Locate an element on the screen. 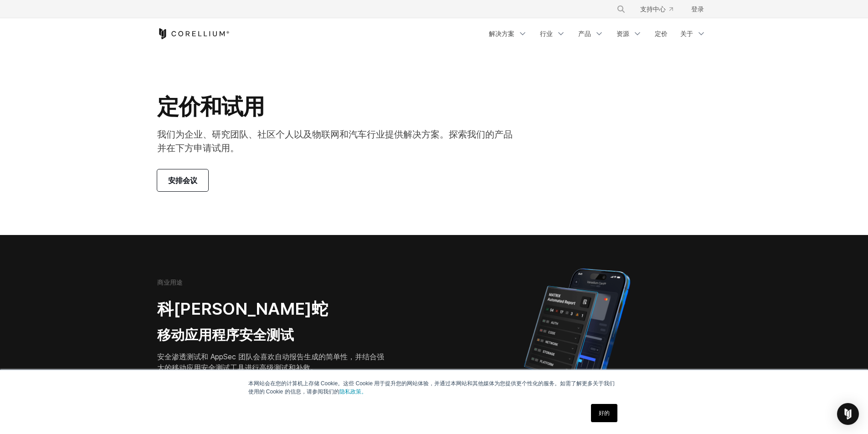 This screenshot has height=434, width=868. font: 登录 is located at coordinates (697, 9).